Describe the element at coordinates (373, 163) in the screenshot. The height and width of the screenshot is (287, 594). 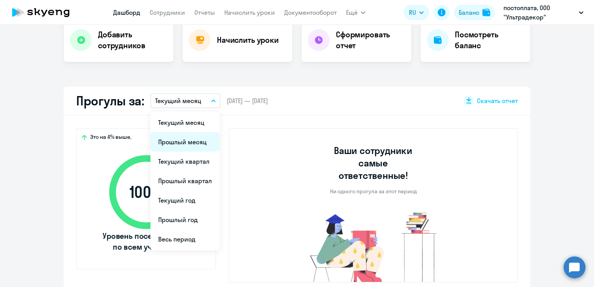
I see `h3: Ваши сотрудники самые ответственные!` at that location.